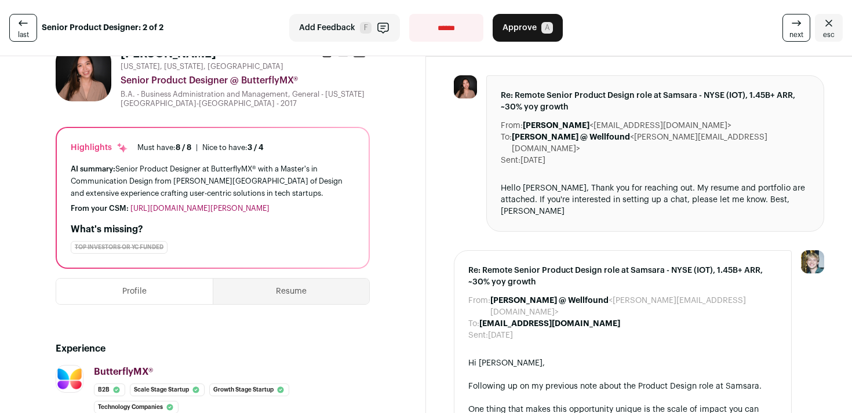 The width and height of the screenshot is (852, 413). Describe the element at coordinates (167, 390) in the screenshot. I see `li: Scale Stage Startup` at that location.